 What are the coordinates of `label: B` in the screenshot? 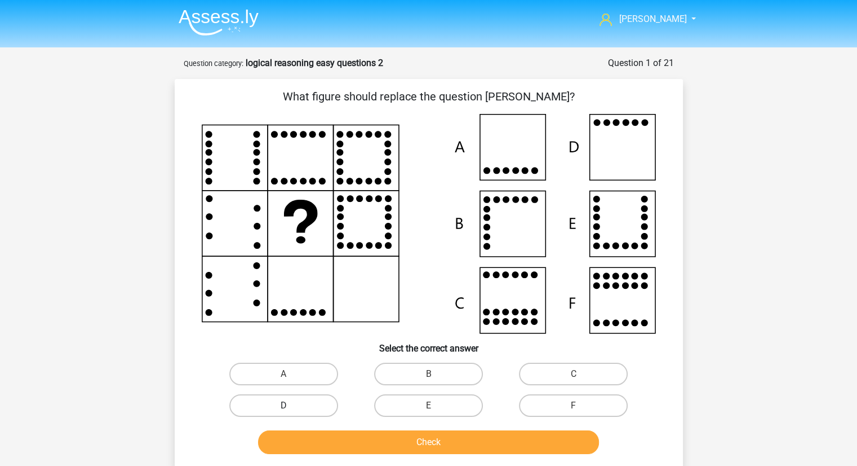 It's located at (428, 374).